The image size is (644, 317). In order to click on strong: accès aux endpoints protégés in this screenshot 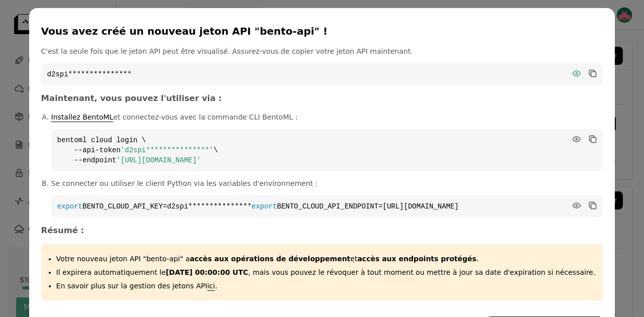, I will do `click(417, 258)`.